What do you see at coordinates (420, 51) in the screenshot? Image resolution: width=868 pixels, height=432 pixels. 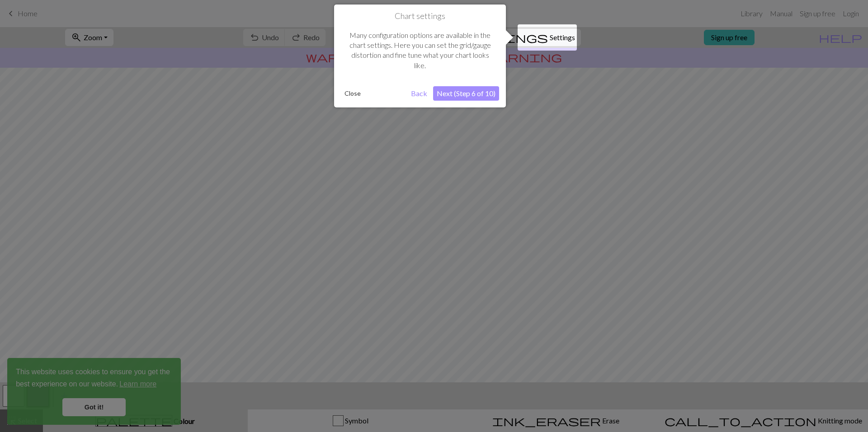 I see `div: Many configuration options are available in the chart settings. Here you can set the grid/gauge d...` at bounding box center [420, 51].